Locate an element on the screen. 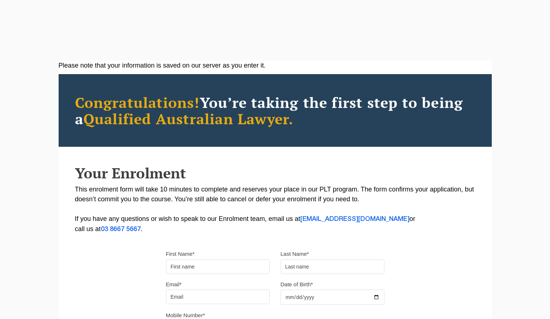 The image size is (550, 319). span: Congratulations! is located at coordinates (137, 102).